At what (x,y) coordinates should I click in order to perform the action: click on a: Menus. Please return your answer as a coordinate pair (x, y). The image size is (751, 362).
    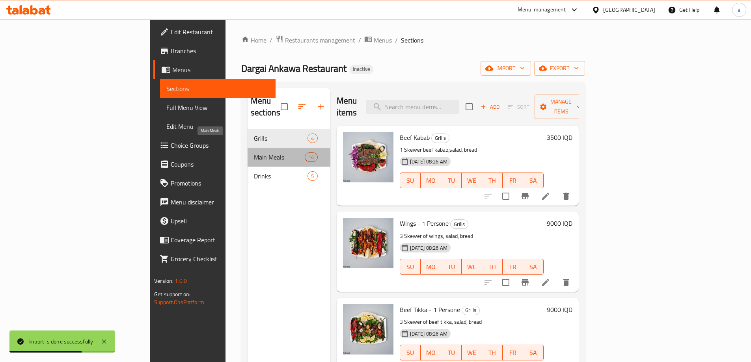
    Looking at the image, I should click on (378, 40).